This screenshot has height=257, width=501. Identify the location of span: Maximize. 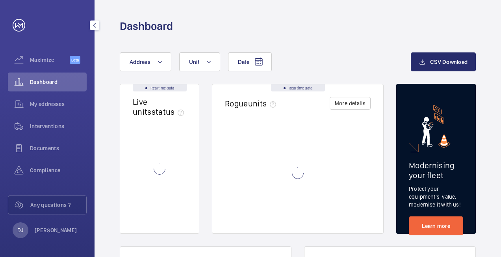
(50, 60).